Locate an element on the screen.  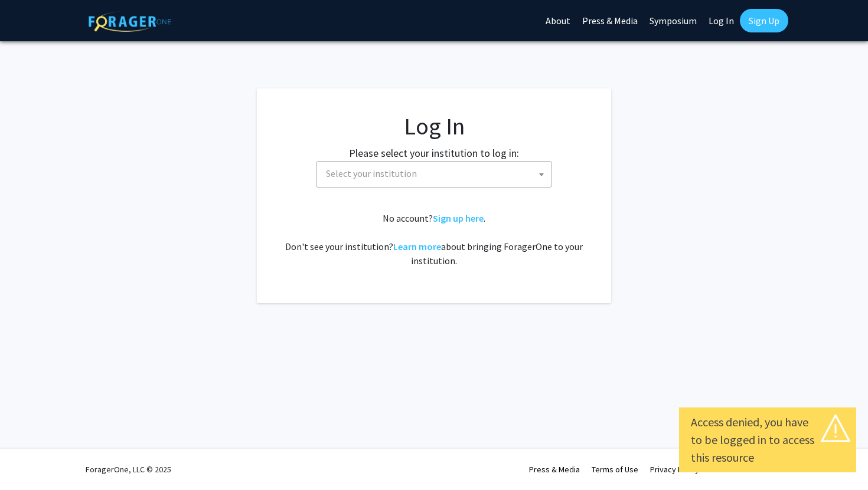
div: No account? . Don't see your institution? about bringing ForagerOne to your institution. is located at coordinates (434, 240).